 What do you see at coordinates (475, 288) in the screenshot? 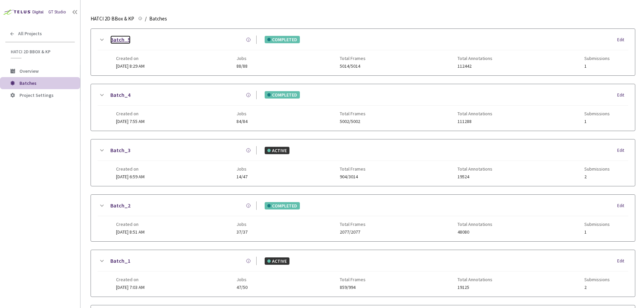
I see `span: 19125` at bounding box center [475, 288].